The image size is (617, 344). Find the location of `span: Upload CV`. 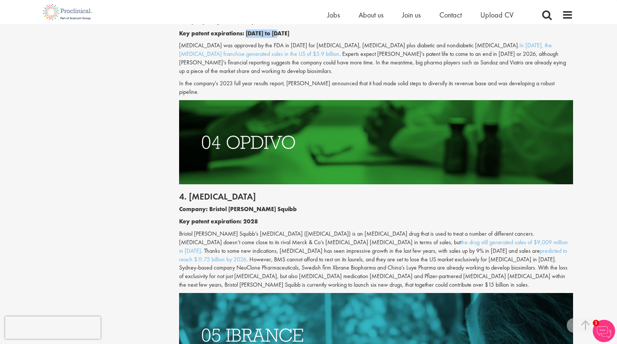

span: Upload CV is located at coordinates (497, 15).